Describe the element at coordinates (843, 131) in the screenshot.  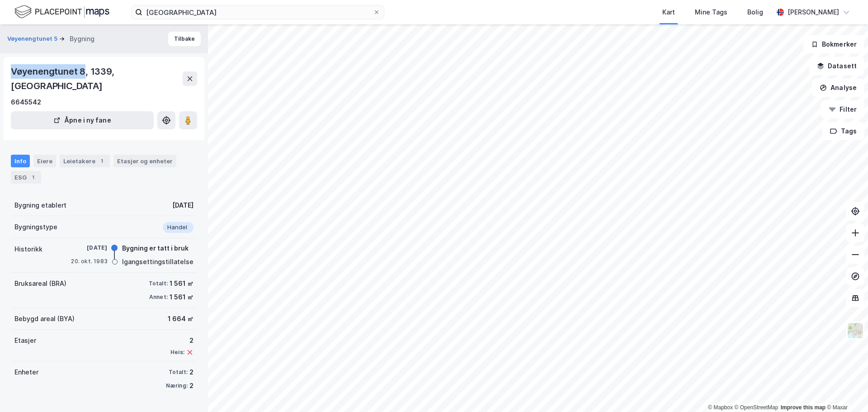
I see `button: Tags` at that location.